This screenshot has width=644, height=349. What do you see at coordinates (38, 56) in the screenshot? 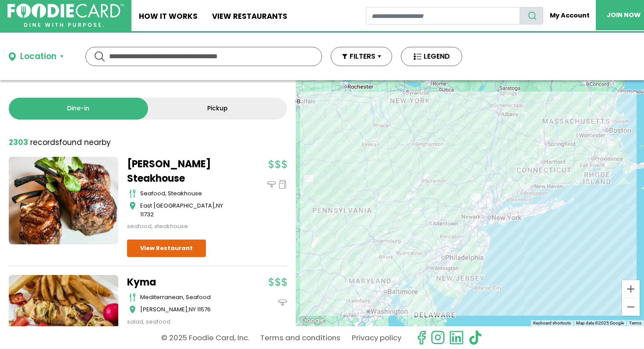
I see `div: Location` at bounding box center [38, 56].